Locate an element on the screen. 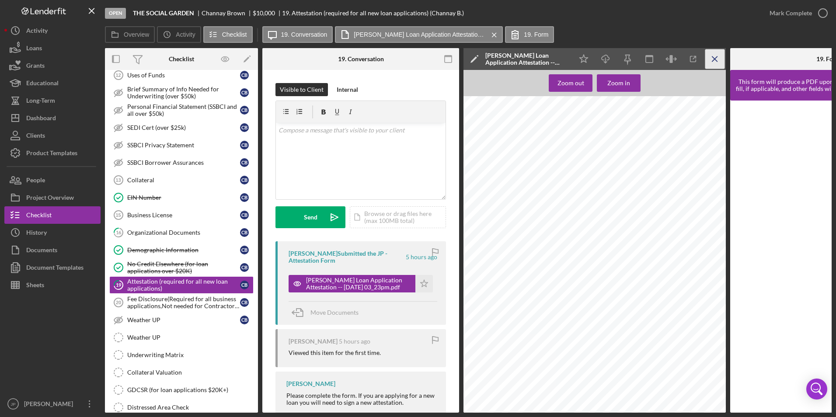  a: Checklist is located at coordinates (52, 215).